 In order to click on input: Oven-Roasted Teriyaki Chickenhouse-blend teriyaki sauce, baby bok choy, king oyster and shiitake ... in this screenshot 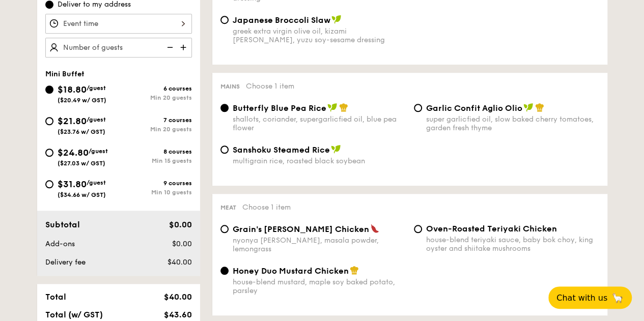, I will do `click(418, 229)`.